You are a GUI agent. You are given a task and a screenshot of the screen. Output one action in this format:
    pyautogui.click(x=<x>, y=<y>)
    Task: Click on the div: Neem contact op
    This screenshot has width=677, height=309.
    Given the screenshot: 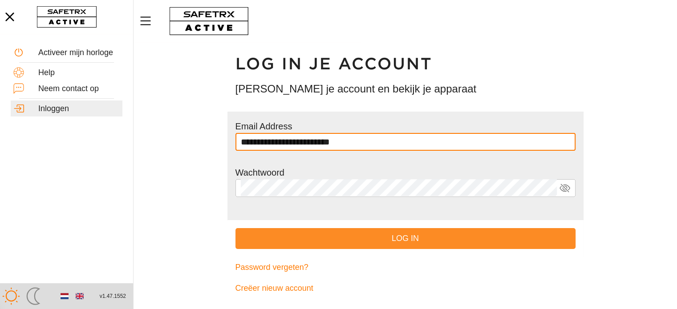 What is the action you would take?
    pyautogui.click(x=79, y=89)
    